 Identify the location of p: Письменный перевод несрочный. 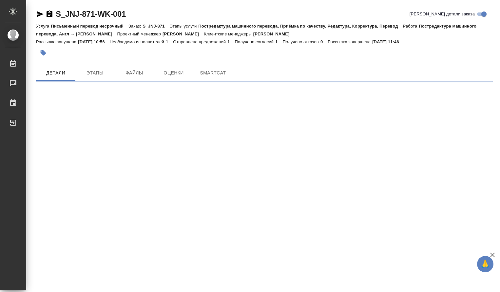
(89, 26).